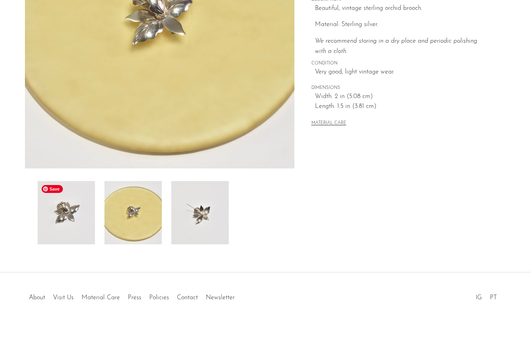  Describe the element at coordinates (52, 189) in the screenshot. I see `span: Save` at that location.